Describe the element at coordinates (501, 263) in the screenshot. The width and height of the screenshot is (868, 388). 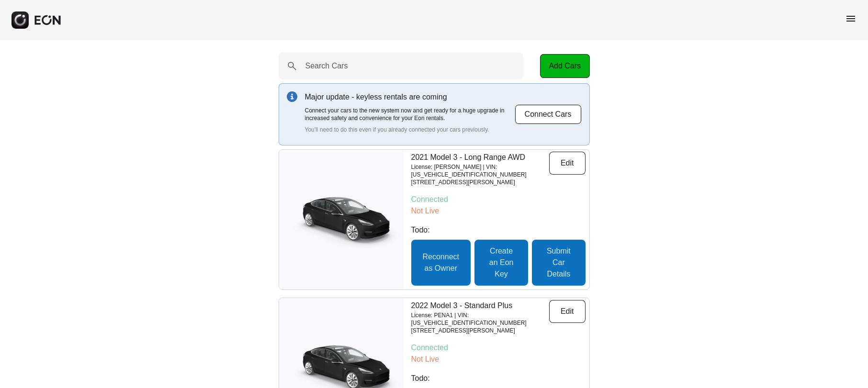
I see `button: Create an Eon Key` at that location.